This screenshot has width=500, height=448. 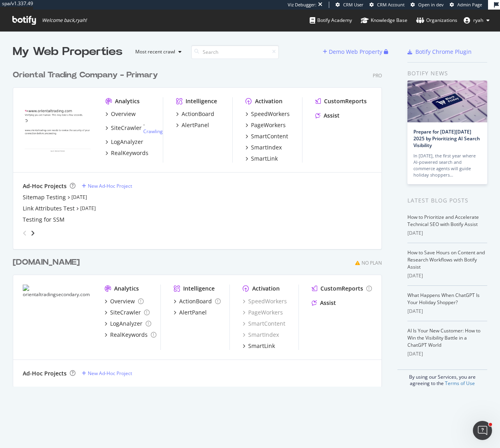 I want to click on div: angle-left, so click(x=25, y=233).